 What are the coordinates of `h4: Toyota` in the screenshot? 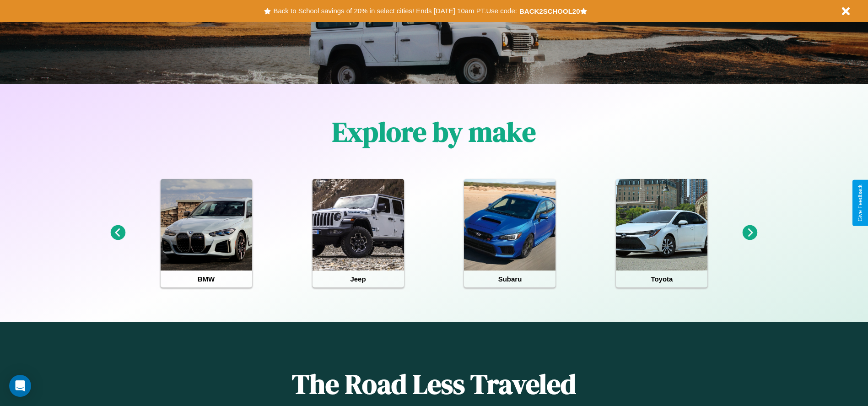 It's located at (662, 279).